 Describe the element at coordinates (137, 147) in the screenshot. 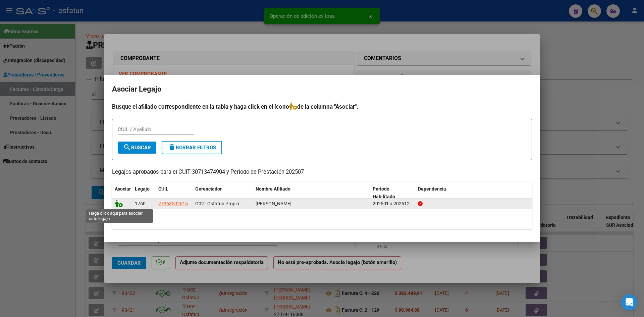

I see `span: Buscar` at that location.